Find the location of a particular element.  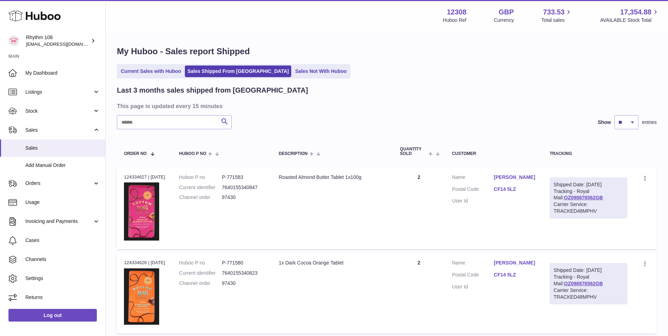

img: internalAdmin-12308@internal.huboo.com is located at coordinates (14, 41).